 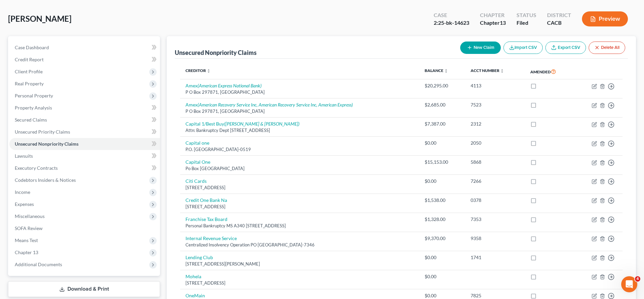 I want to click on span: Additional Documents, so click(x=38, y=264).